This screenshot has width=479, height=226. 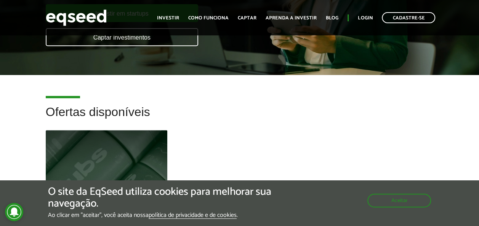 What do you see at coordinates (365, 18) in the screenshot?
I see `a: Login` at bounding box center [365, 18].